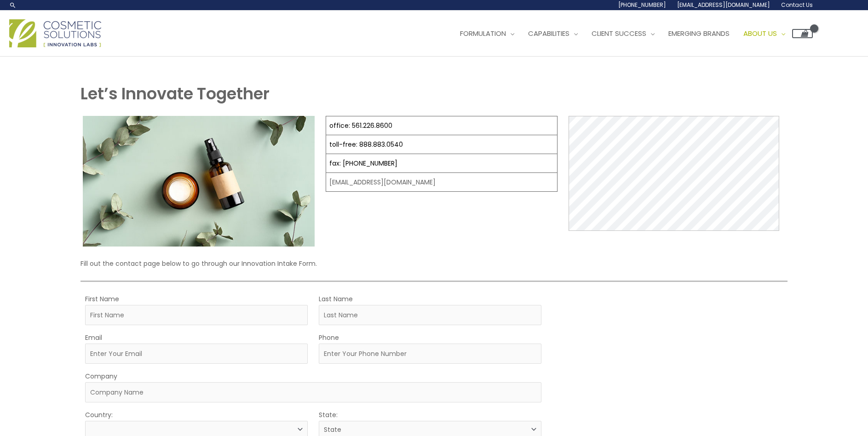  I want to click on label: First Name, so click(102, 299).